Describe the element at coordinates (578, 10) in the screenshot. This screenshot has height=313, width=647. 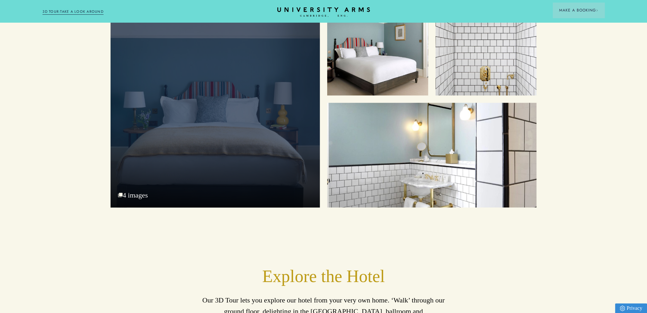
I see `span: Make a Booking` at that location.